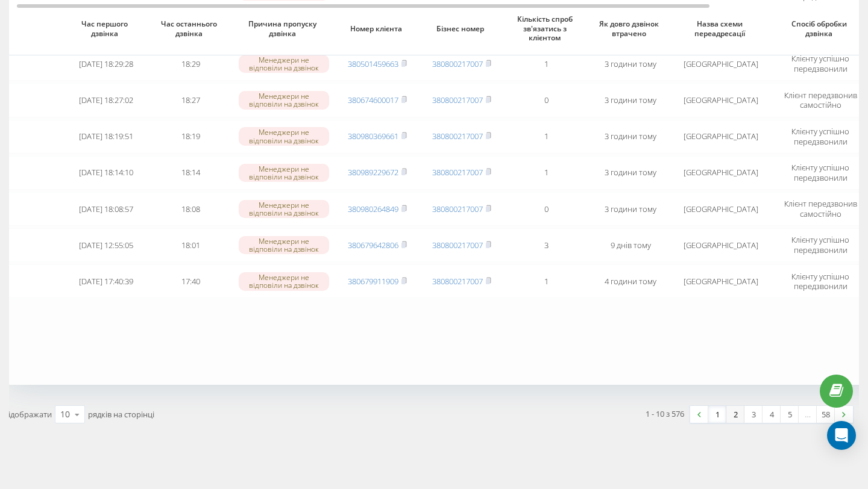 The width and height of the screenshot is (868, 489). Describe the element at coordinates (28, 415) in the screenshot. I see `span: Відображати` at that location.